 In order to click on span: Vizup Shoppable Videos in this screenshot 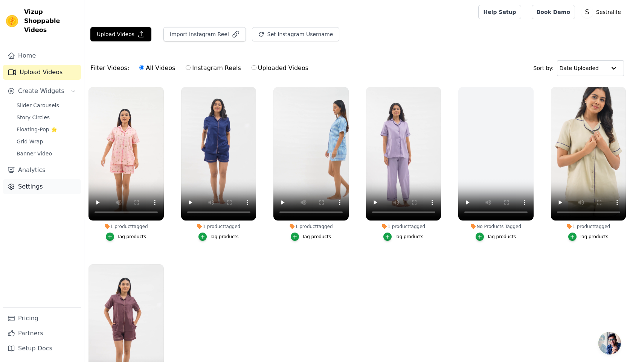, I will do `click(51, 21)`.